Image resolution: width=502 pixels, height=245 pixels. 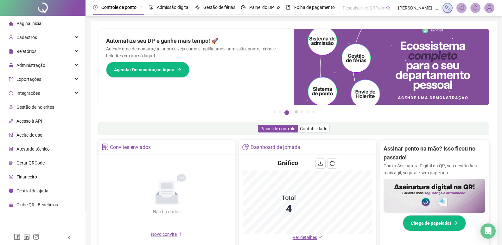 What do you see at coordinates (313, 112) in the screenshot?
I see `button: 7` at bounding box center [313, 112].